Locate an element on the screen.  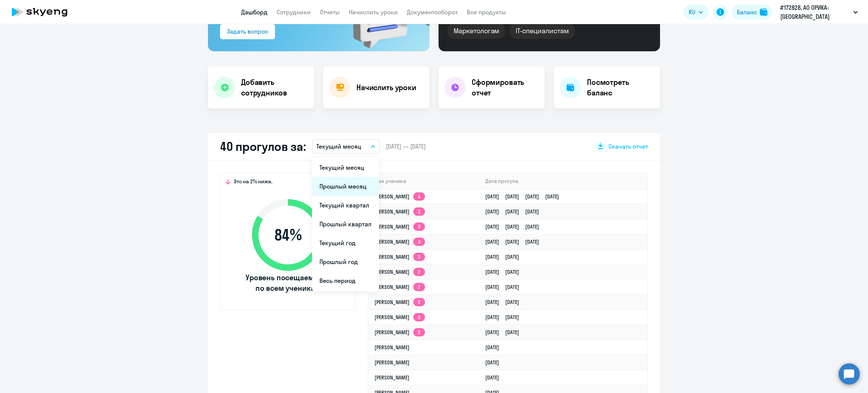
span: Уровень посещаемости по всем ученикам is located at coordinates (288, 283).